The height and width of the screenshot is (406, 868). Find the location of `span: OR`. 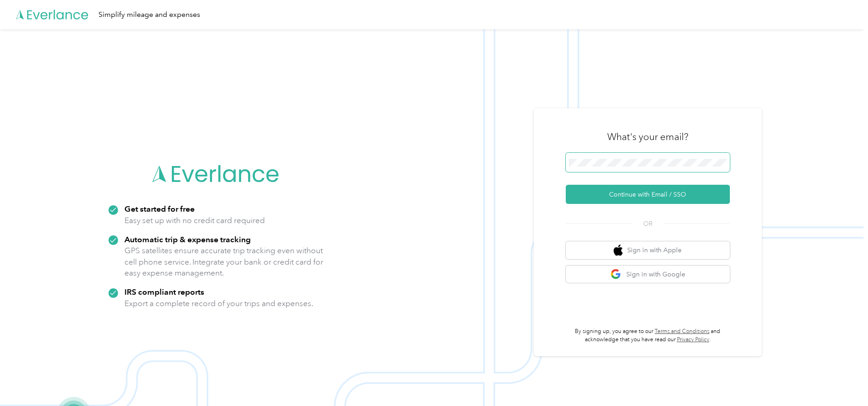

span: OR is located at coordinates (648, 223).